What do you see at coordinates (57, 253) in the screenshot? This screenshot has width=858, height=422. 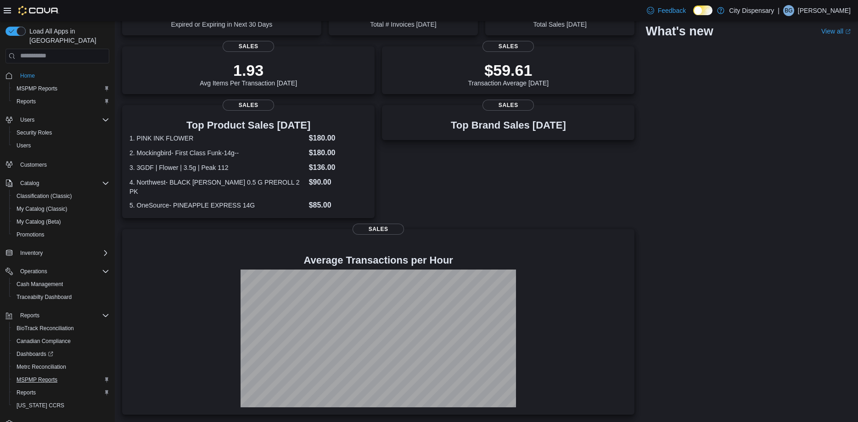 I see `button: Inventory` at bounding box center [57, 253].